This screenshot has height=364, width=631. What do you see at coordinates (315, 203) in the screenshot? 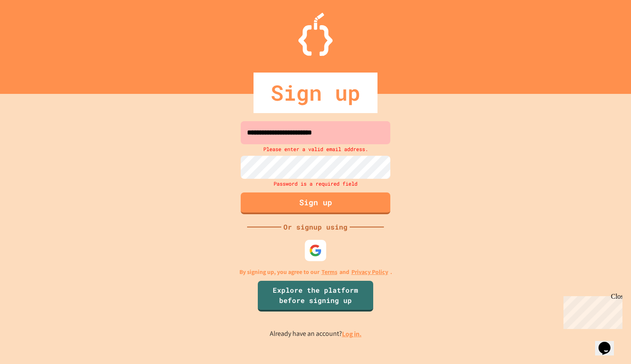
I see `button: Sign up` at bounding box center [315, 203].